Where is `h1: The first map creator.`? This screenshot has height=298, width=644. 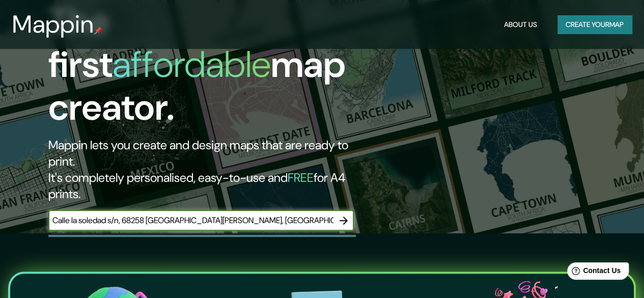
h1: The first map creator. is located at coordinates (209, 69).